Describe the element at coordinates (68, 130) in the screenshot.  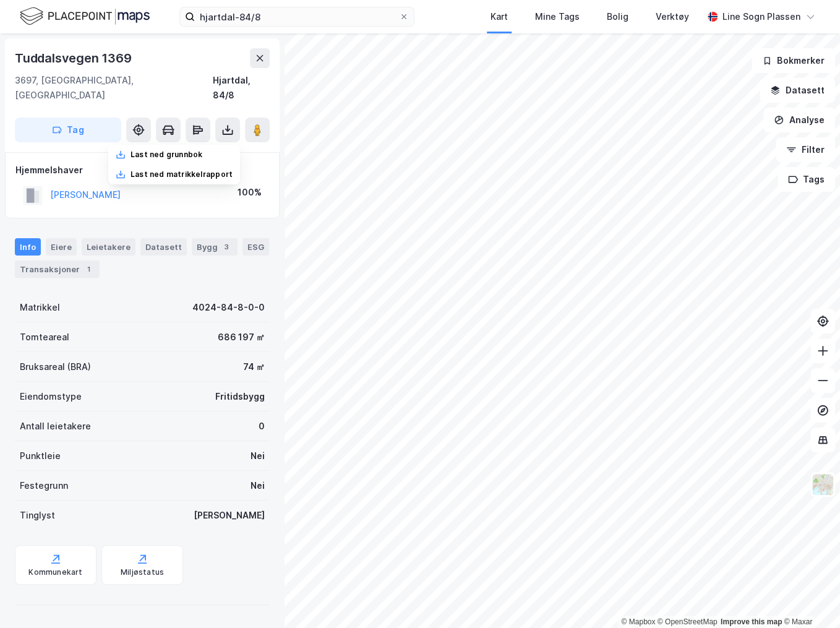
I see `button: Tag` at that location.